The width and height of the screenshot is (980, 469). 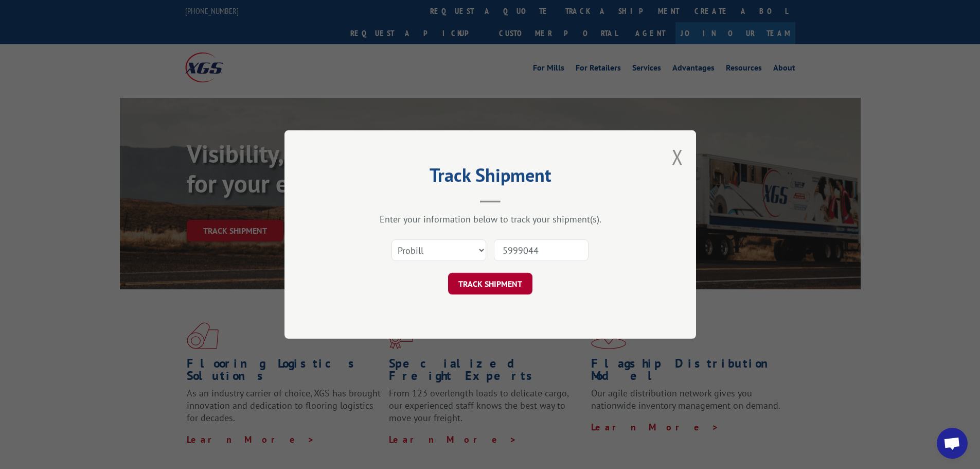 I want to click on div: Enter your information below to track your shipment(s)., so click(x=490, y=219).